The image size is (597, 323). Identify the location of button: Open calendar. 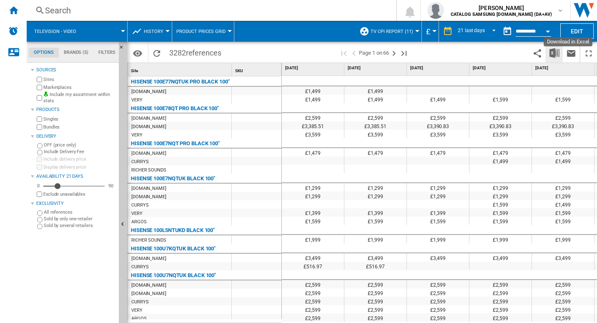
(548, 30).